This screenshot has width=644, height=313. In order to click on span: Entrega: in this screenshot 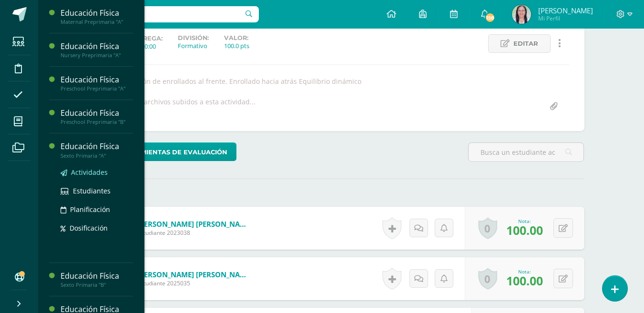, I will do `click(146, 38)`.